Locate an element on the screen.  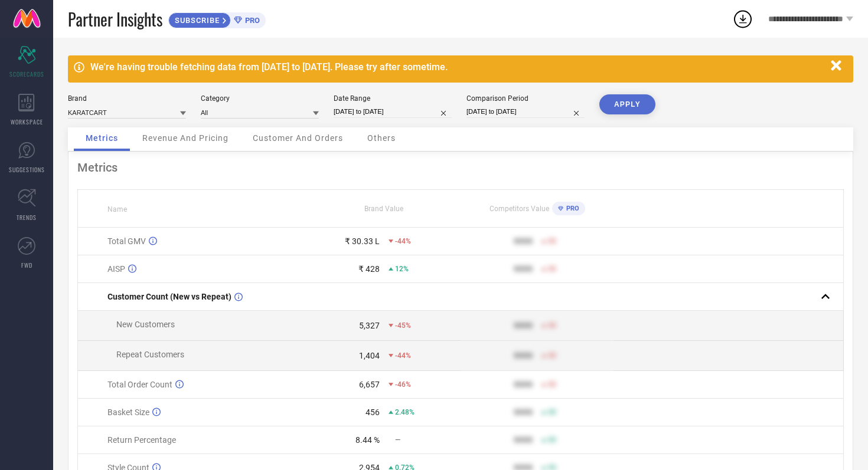
span: AISP is located at coordinates (117, 269).